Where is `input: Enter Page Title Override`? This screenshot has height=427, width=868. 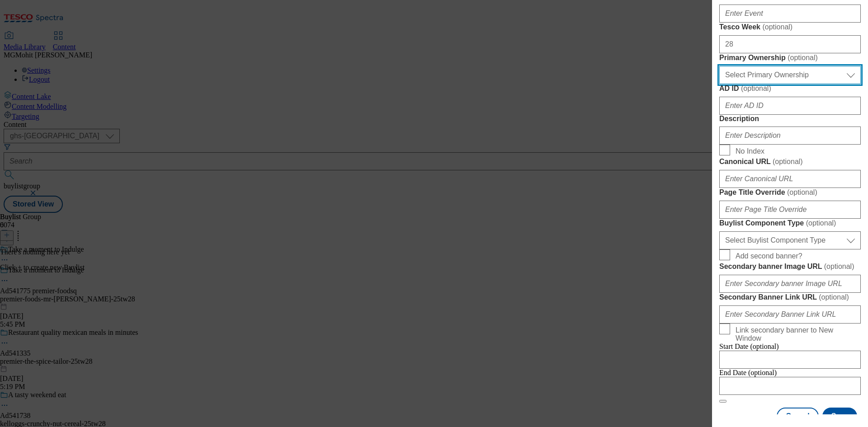 input: Enter Page Title Override is located at coordinates (790, 210).